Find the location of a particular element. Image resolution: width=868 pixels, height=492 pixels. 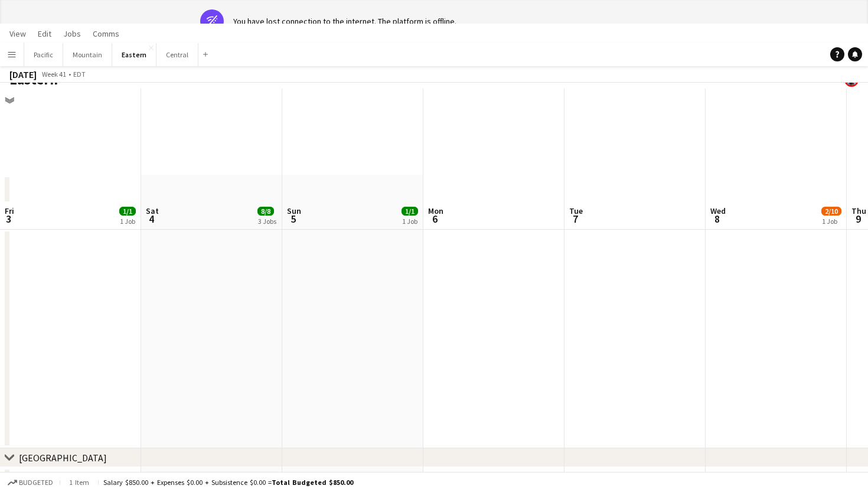

span: 1 item is located at coordinates (79, 483).